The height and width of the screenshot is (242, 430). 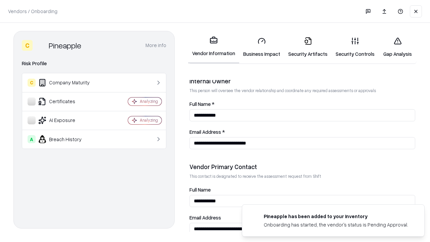 I want to click on p: This contact is designated to receive the assessment request from Shift, so click(x=302, y=176).